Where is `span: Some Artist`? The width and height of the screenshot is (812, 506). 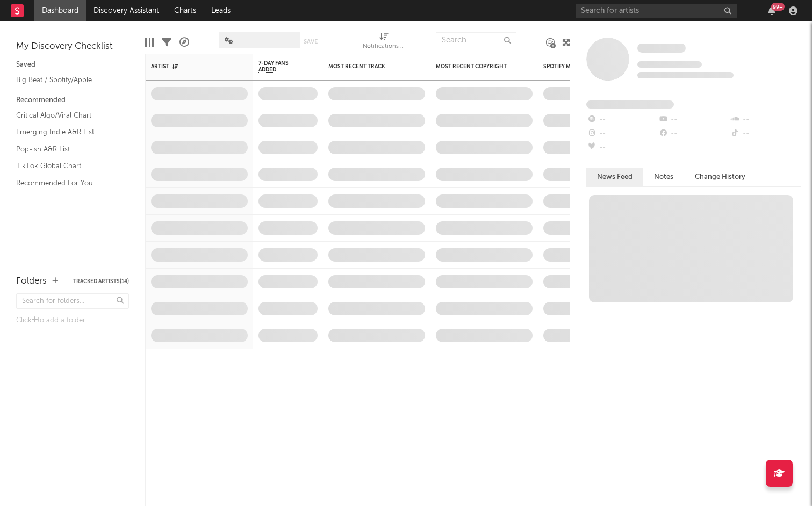
span: Some Artist is located at coordinates (662, 48).